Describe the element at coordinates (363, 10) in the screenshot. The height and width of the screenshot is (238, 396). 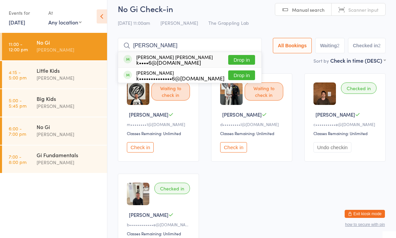
I see `span: Scanner input` at that location.